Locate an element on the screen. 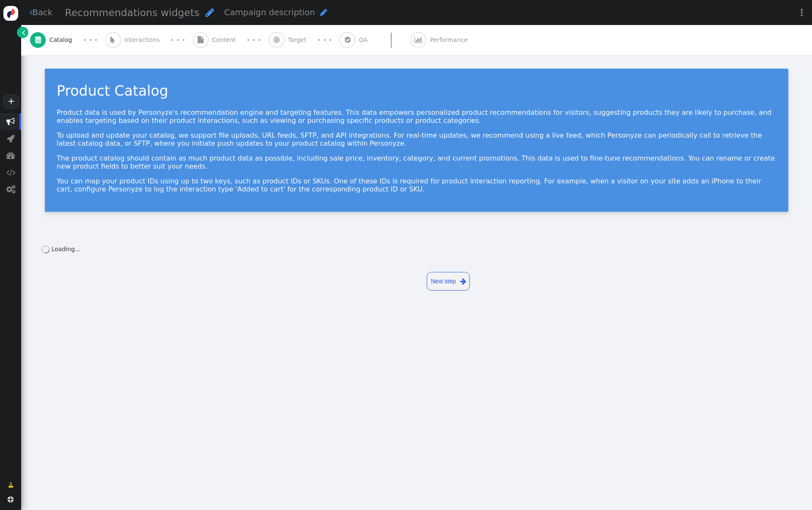 The width and height of the screenshot is (812, 510). span: Recommendations widgets is located at coordinates (132, 12).